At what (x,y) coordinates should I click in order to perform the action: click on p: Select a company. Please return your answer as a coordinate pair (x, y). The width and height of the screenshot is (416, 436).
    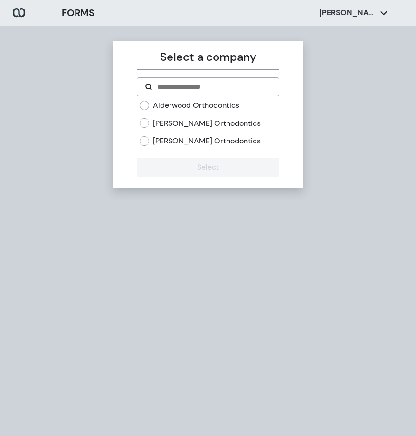
    Looking at the image, I should click on (207, 57).